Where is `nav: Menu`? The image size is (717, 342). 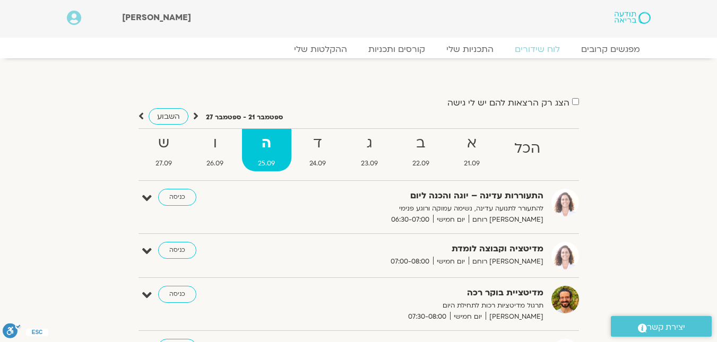
nav: Menu is located at coordinates (359, 49).